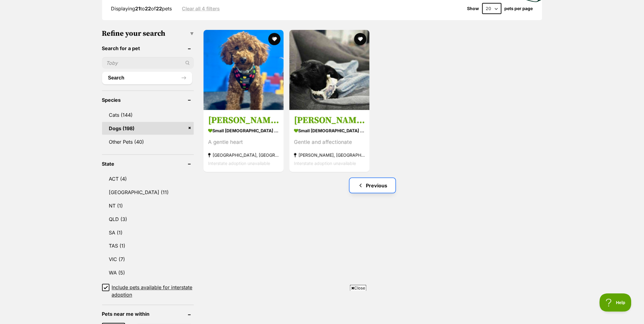  Describe the element at coordinates (147, 78) in the screenshot. I see `button: Search` at that location.